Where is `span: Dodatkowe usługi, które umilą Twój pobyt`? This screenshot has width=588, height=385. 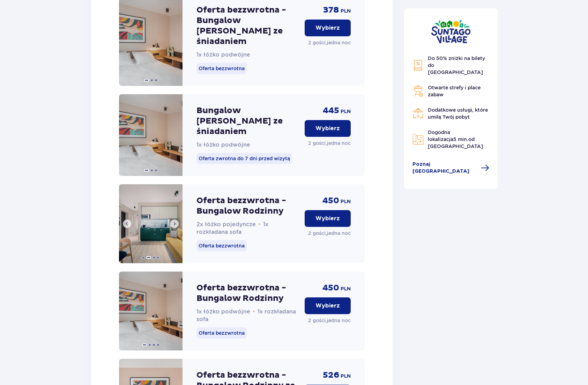
span: Dodatkowe usługi, które umilą Twój pobyt is located at coordinates (458, 113).